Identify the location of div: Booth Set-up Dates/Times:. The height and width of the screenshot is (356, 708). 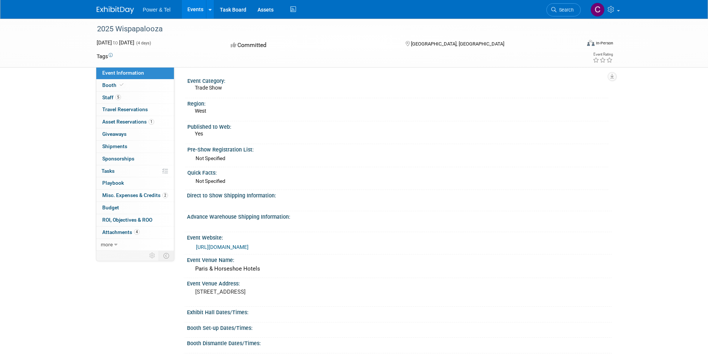
(399, 327).